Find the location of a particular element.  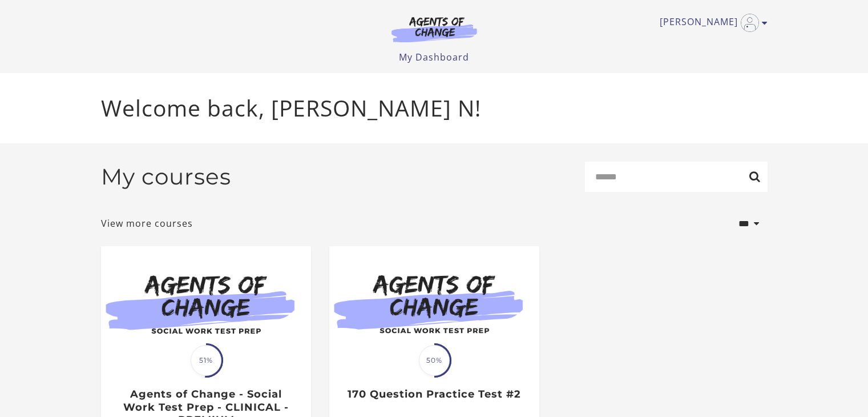

a: My Dashboard is located at coordinates (434, 57).